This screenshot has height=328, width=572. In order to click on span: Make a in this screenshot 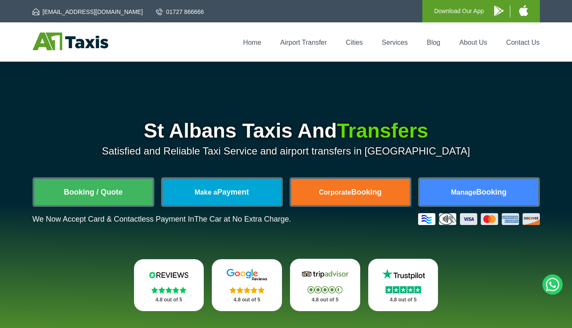, I will do `click(205, 192)`.